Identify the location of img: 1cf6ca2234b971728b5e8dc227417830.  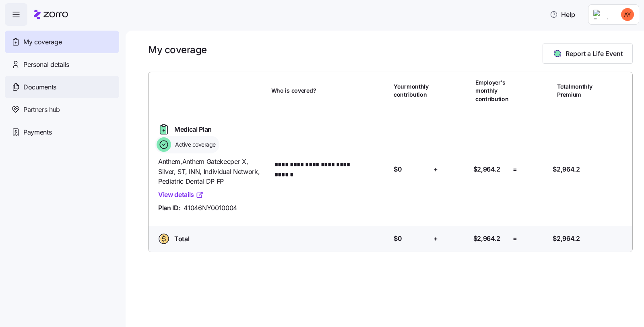
(628, 14).